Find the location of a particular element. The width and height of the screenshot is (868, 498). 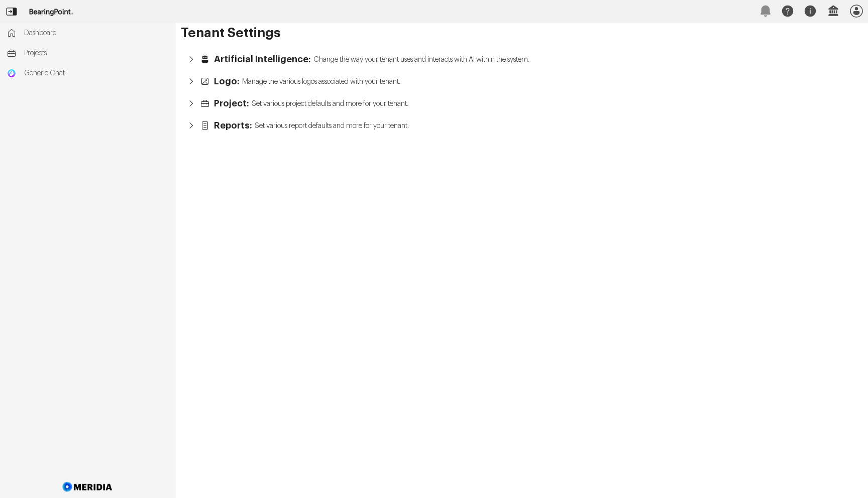

span: Generic Chat is located at coordinates (97, 73).